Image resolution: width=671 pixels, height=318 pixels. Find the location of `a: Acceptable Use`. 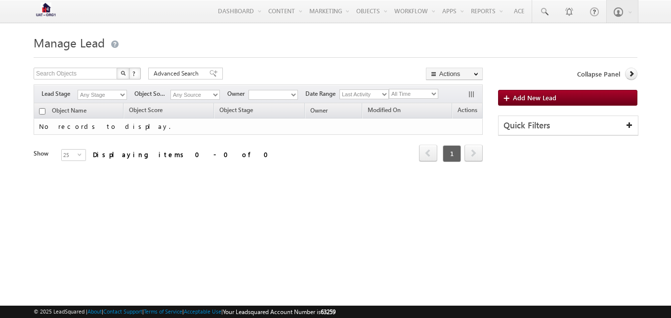

a: Acceptable Use is located at coordinates (203, 311).